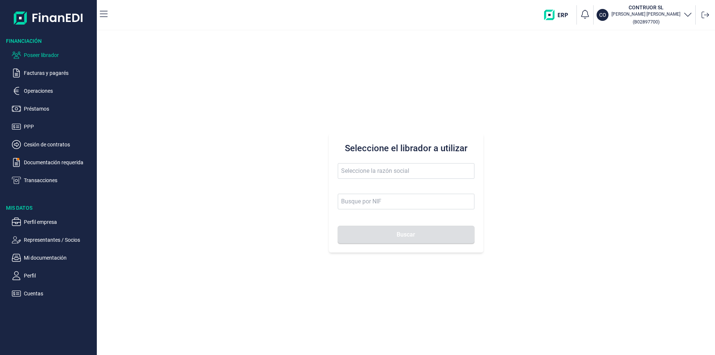 The width and height of the screenshot is (715, 355). I want to click on button: Operaciones, so click(53, 91).